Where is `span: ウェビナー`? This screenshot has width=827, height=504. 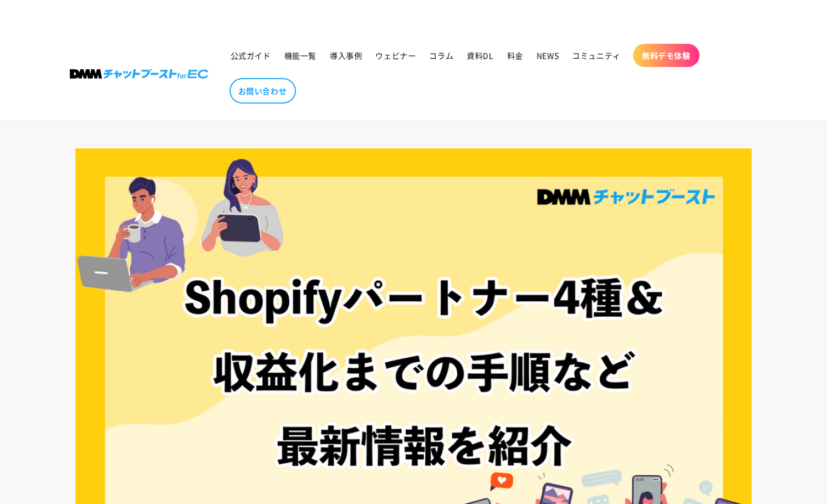
span: ウェビナー is located at coordinates (395, 55).